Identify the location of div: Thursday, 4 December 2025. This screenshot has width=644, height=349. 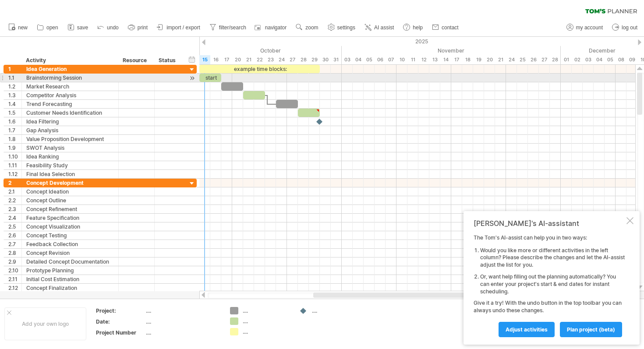
(599, 59).